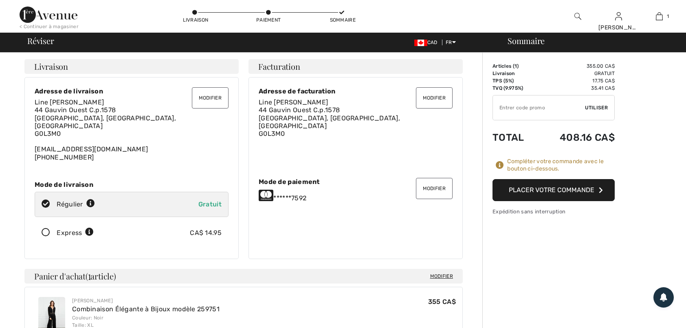 This screenshot has height=328, width=686. Describe the element at coordinates (40, 41) in the screenshot. I see `span: Réviser` at that location.